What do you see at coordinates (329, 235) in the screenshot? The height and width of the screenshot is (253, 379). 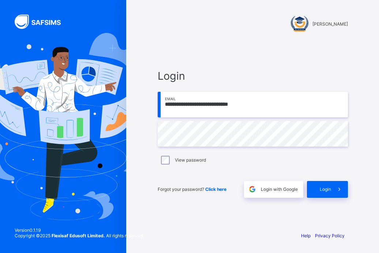 I see `a: Privacy Policy` at bounding box center [329, 235].